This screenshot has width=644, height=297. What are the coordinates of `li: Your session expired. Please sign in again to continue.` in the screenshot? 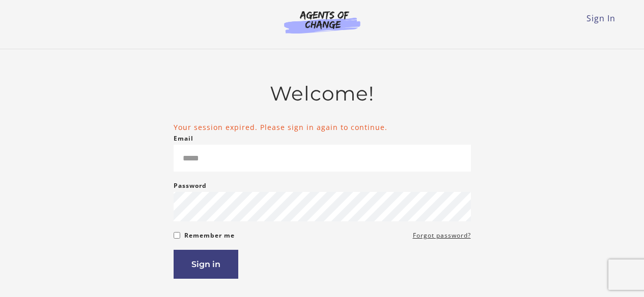 It's located at (322, 127).